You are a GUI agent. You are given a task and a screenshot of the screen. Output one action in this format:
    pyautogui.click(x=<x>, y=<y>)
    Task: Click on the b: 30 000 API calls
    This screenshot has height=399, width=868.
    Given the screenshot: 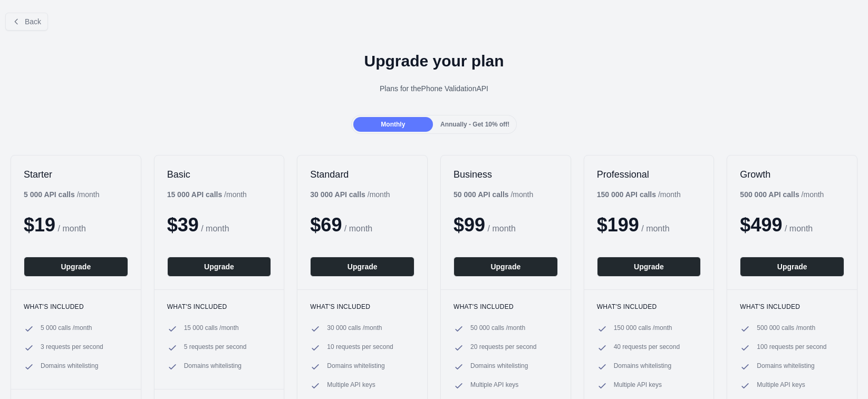 What is the action you would take?
    pyautogui.click(x=337, y=195)
    